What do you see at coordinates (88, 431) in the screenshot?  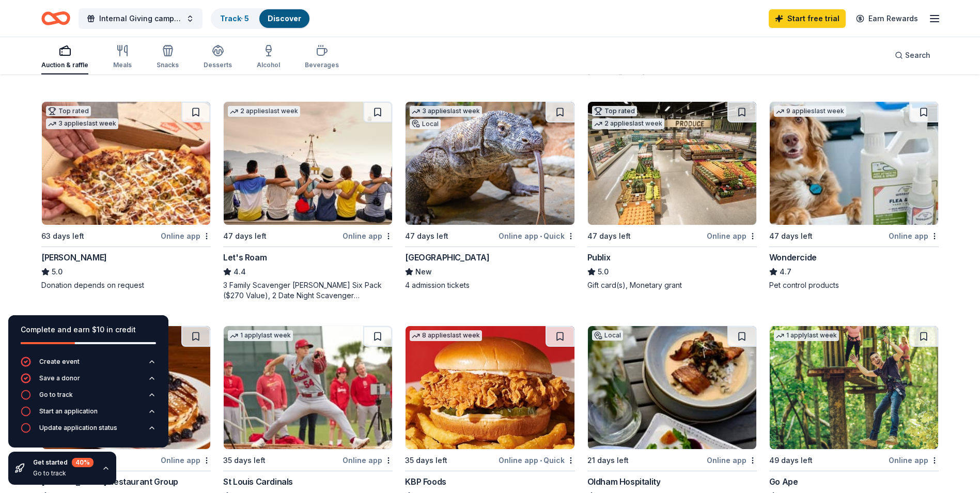 I see `button: Update application status` at bounding box center [88, 431].